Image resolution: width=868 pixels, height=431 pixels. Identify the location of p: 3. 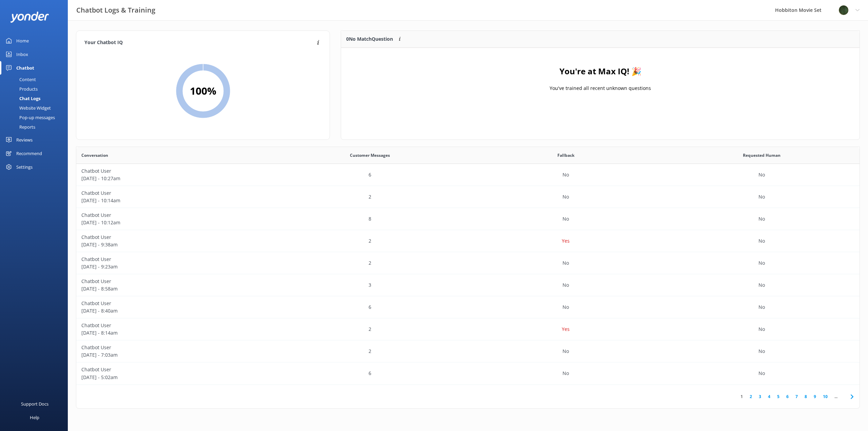
(370, 285).